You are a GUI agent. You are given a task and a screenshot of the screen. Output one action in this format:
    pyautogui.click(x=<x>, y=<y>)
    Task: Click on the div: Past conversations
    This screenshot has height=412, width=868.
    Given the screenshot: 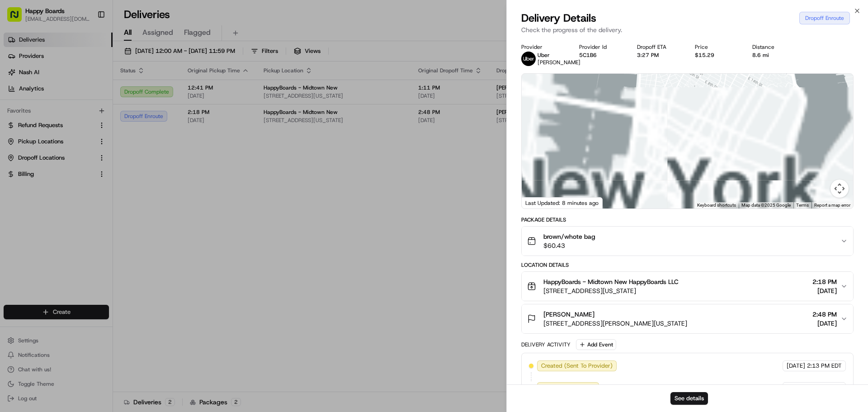 What is the action you would take?
    pyautogui.click(x=35, y=121)
    